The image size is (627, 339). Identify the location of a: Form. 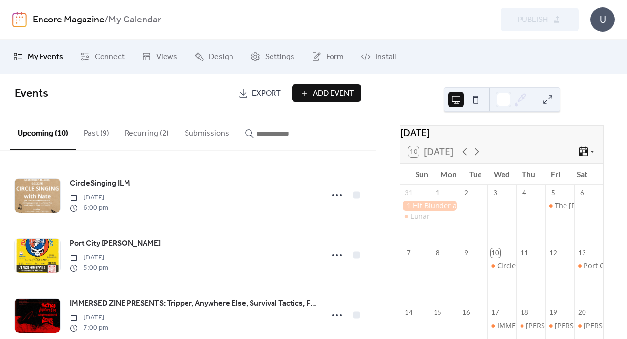
(328, 57).